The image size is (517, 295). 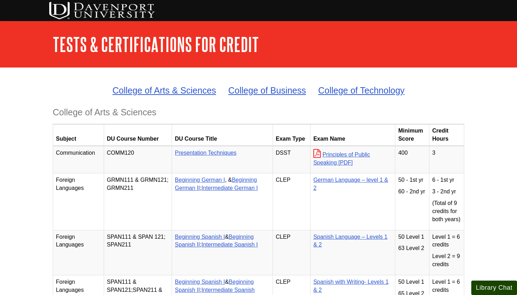 I want to click on td: Communication, so click(x=78, y=160).